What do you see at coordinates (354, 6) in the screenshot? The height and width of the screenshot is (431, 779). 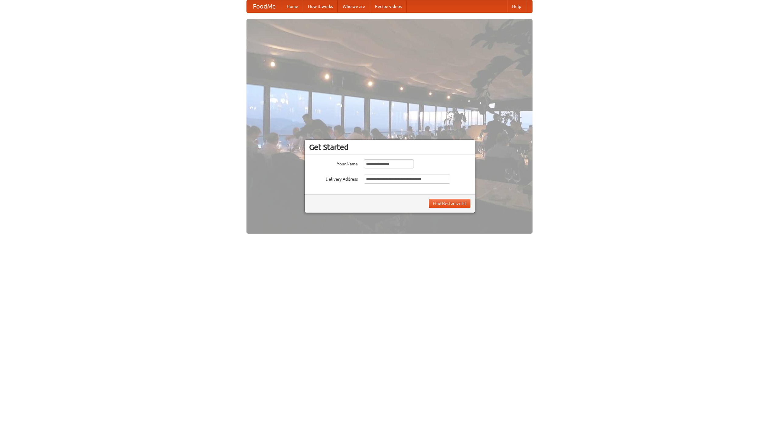 I see `a: Who we are` at bounding box center [354, 6].